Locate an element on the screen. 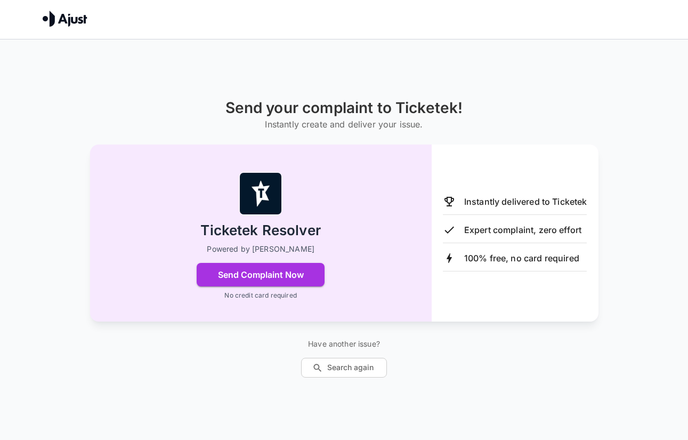  h6: Instantly create and deliver your issue. is located at coordinates (344, 124).